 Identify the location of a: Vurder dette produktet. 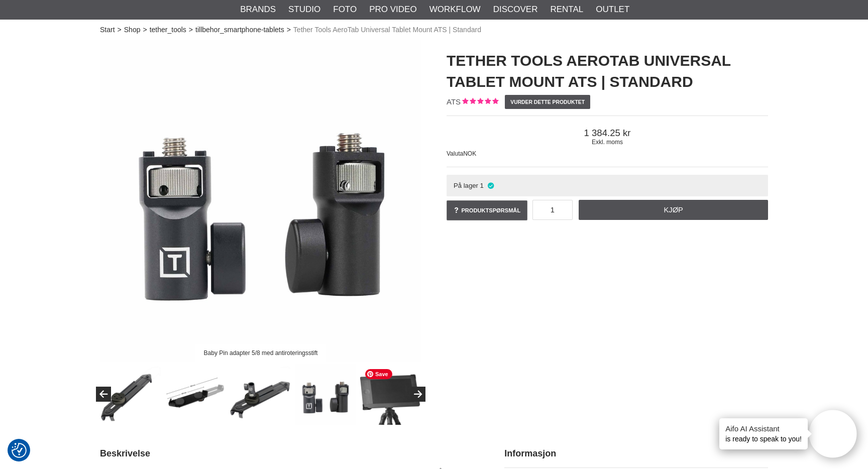
(547, 102).